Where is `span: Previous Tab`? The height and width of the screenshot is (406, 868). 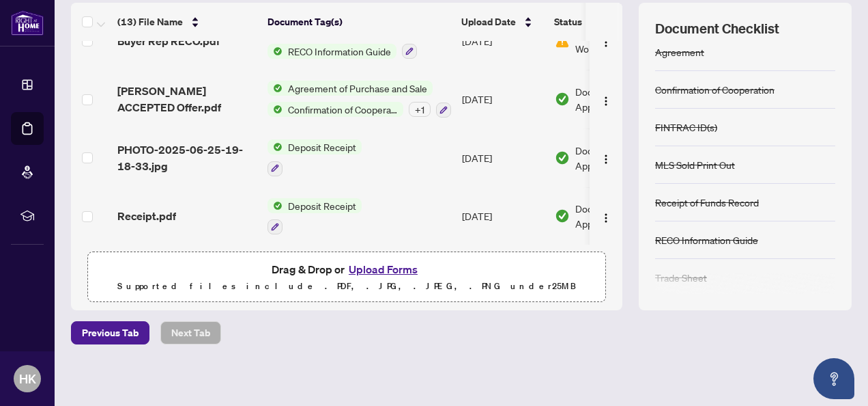 span: Previous Tab is located at coordinates (110, 332).